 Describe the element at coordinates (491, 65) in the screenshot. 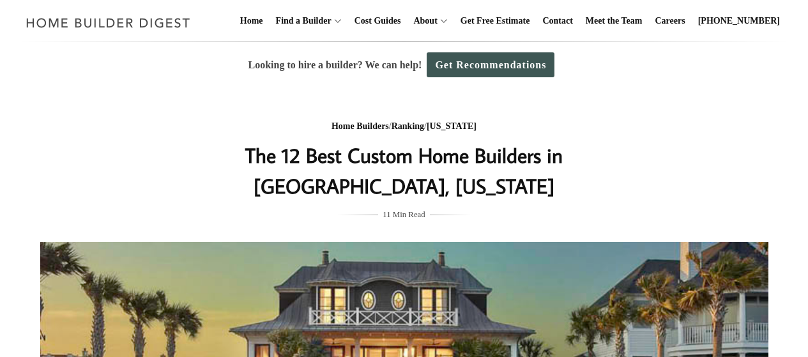

I see `a: Get Recommendations` at that location.